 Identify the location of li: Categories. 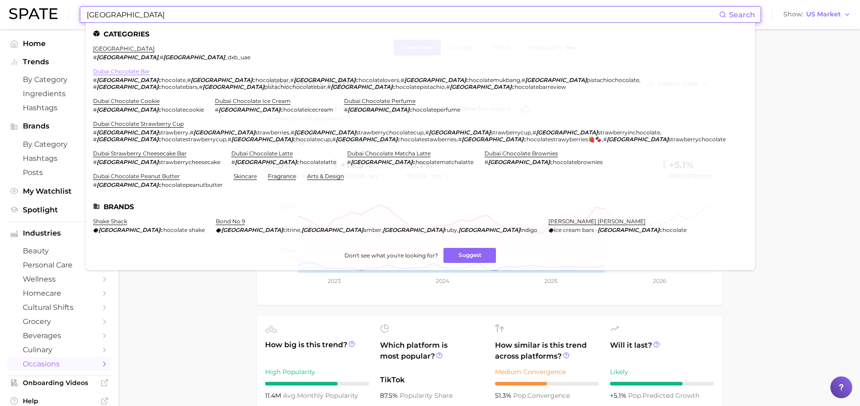
(420, 34).